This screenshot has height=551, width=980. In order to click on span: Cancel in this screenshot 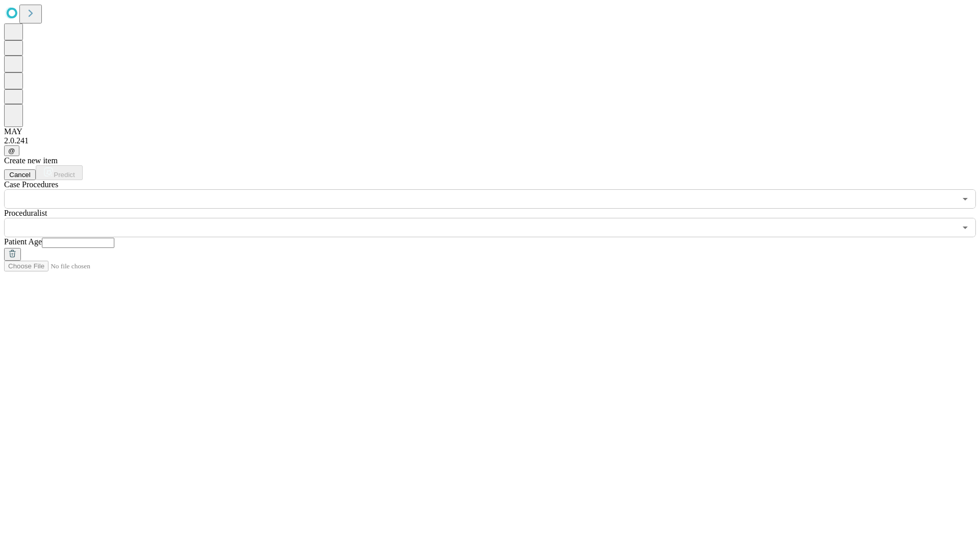, I will do `click(20, 174)`.